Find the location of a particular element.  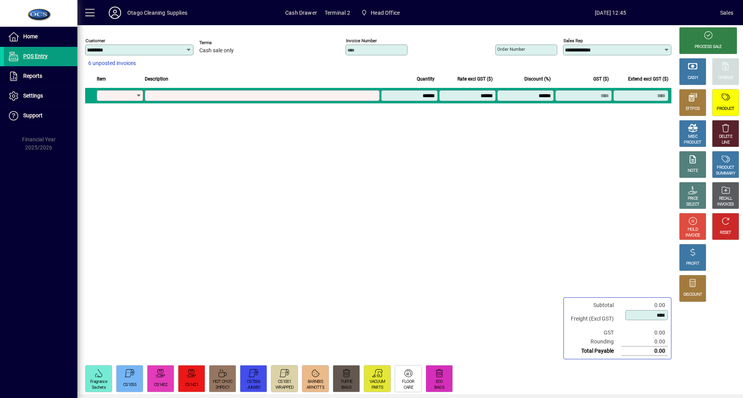

mat-label: Sales rep is located at coordinates (573, 41).